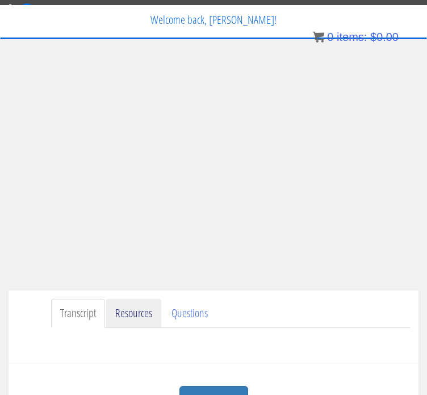  What do you see at coordinates (356, 37) in the screenshot?
I see `a: 0 items: $0.00` at bounding box center [356, 37].